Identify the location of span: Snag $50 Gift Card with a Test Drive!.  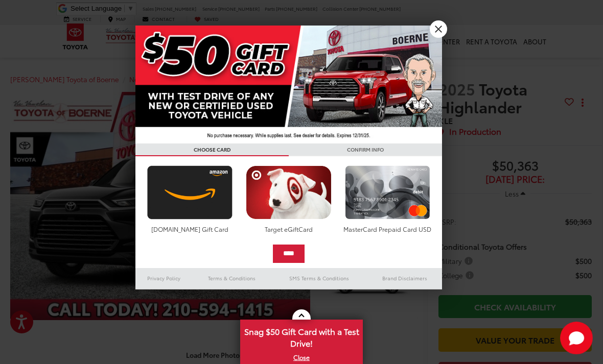
(301, 336).